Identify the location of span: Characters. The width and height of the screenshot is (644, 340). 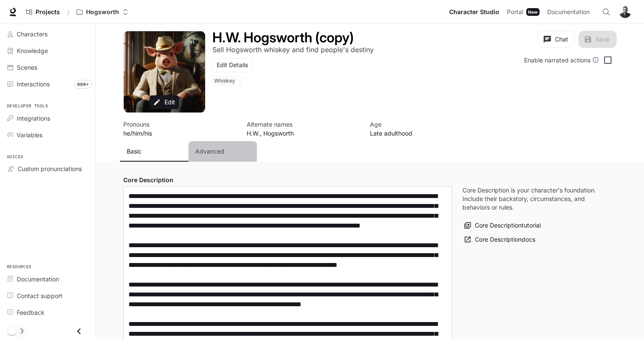
(32, 34).